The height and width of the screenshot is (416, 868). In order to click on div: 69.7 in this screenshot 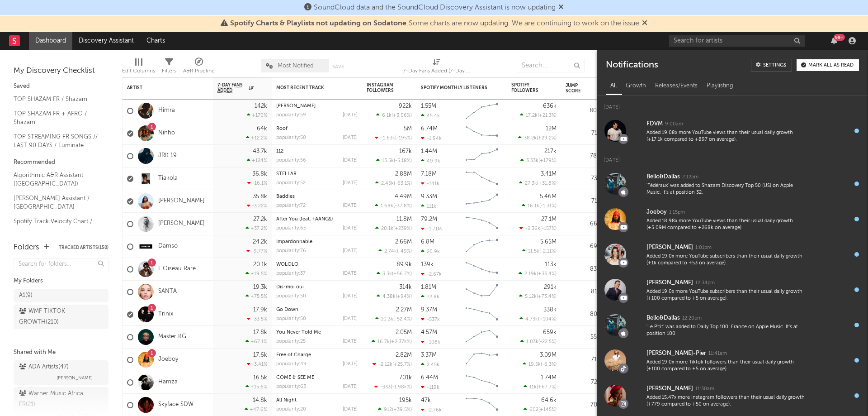, I will do `click(584, 246)`.